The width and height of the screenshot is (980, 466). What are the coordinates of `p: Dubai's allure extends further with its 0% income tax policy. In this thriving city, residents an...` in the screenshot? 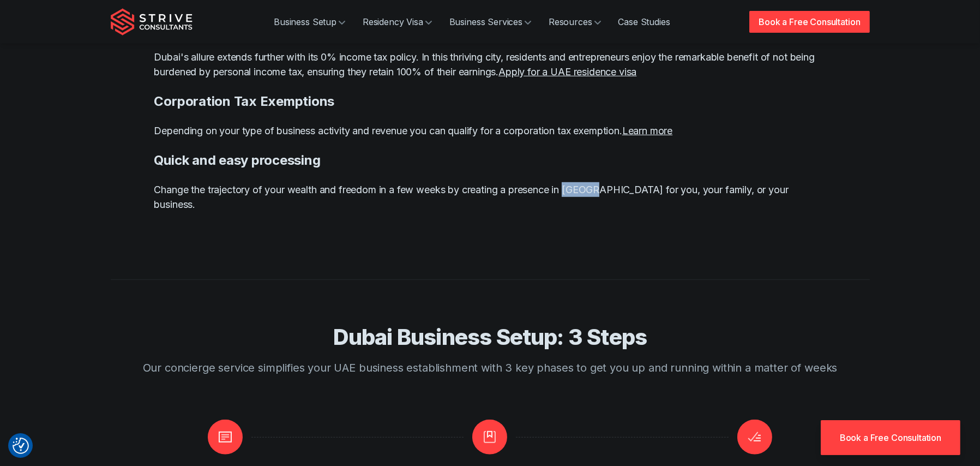 It's located at (490, 64).